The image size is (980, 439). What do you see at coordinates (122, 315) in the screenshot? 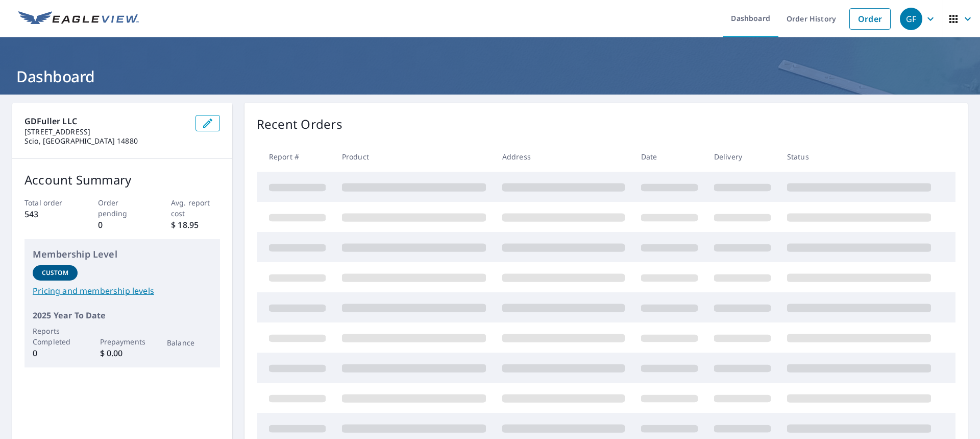
I see `p: 2025 Year To Date` at bounding box center [122, 315].